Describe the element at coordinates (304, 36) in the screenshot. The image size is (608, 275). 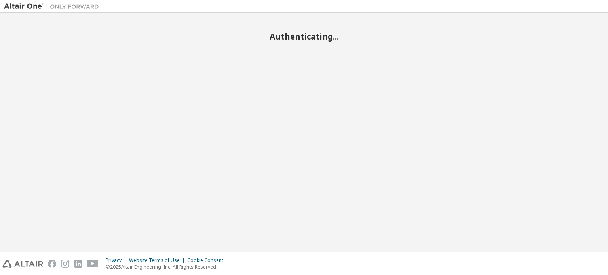
I see `h2: Authenticating...` at that location.